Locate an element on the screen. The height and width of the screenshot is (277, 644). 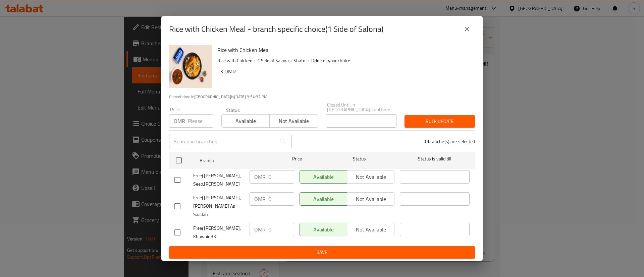
span: Available is located at coordinates (246, 121).